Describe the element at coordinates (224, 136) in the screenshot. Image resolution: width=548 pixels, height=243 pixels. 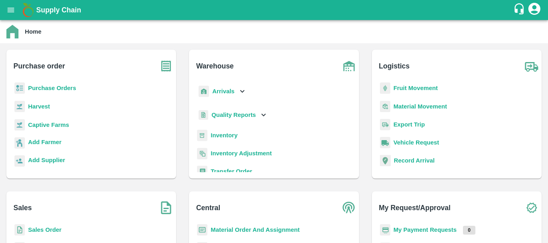
I see `a: Inventory` at that location.